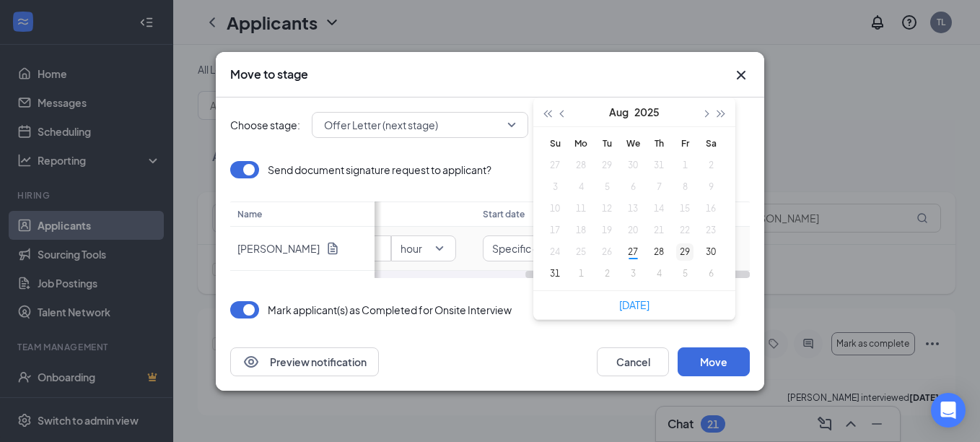  Describe the element at coordinates (685, 144) in the screenshot. I see `th: Fr` at that location.